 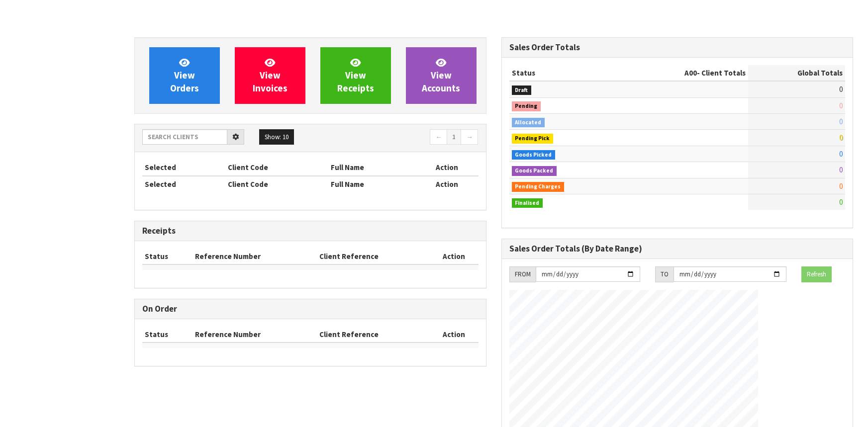 I want to click on a: ViewReceipts, so click(x=356, y=75).